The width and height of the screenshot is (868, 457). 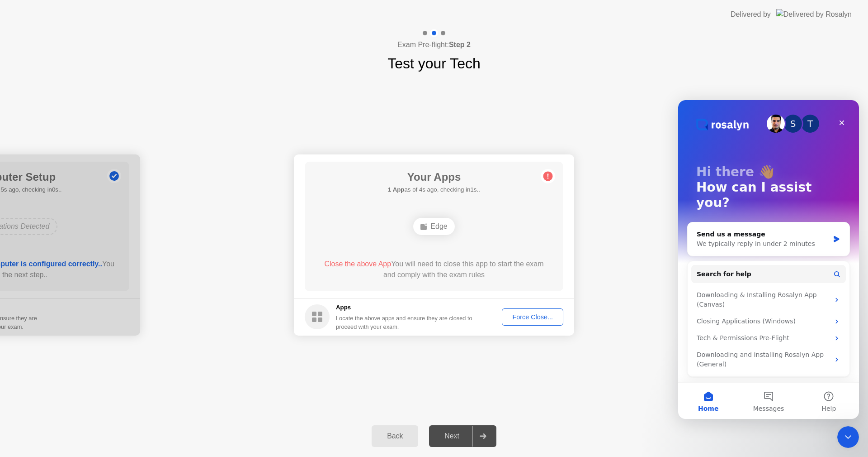 What do you see at coordinates (814, 14) in the screenshot?
I see `img: Delivered by Rosalyn` at bounding box center [814, 14].